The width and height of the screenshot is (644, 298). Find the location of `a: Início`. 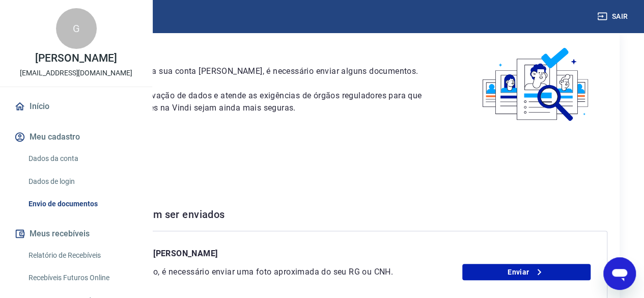

a: Início is located at coordinates (76, 107).